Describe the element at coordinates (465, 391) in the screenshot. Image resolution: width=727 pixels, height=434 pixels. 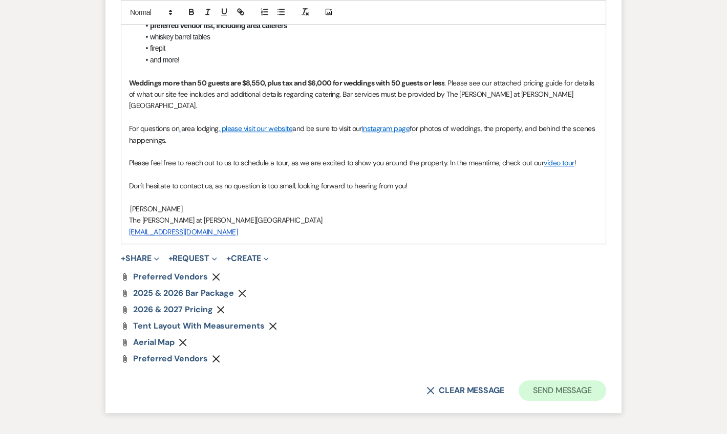
I see `button: Clear message` at that location.